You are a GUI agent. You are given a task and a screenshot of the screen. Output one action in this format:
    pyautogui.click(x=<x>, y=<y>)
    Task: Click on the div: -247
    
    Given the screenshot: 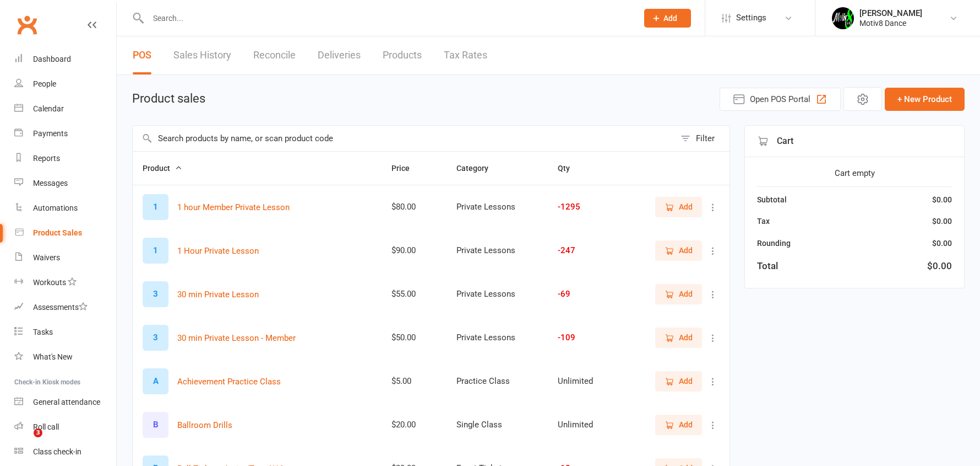 What is the action you would take?
    pyautogui.click(x=583, y=250)
    